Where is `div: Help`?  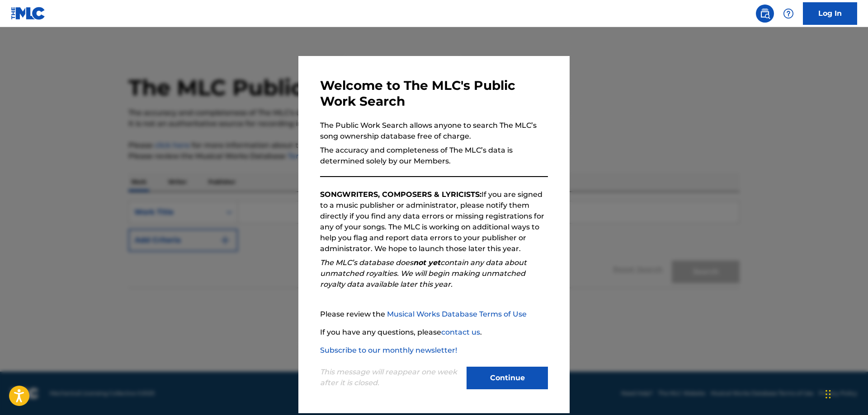 div: Help is located at coordinates (789, 14).